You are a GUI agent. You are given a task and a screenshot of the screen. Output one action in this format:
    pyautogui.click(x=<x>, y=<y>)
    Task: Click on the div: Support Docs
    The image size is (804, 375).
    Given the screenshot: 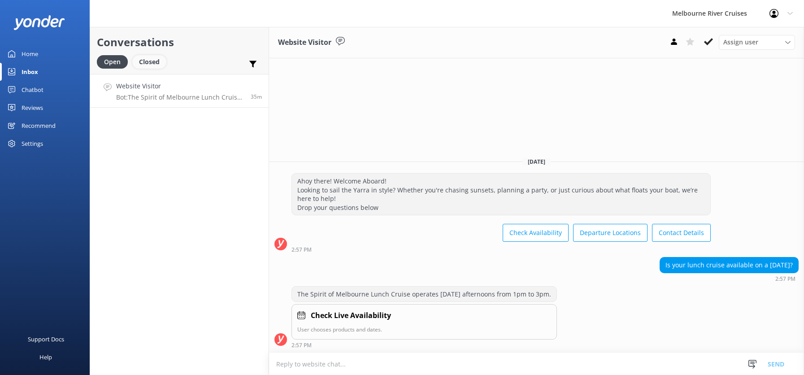 What is the action you would take?
    pyautogui.click(x=46, y=339)
    